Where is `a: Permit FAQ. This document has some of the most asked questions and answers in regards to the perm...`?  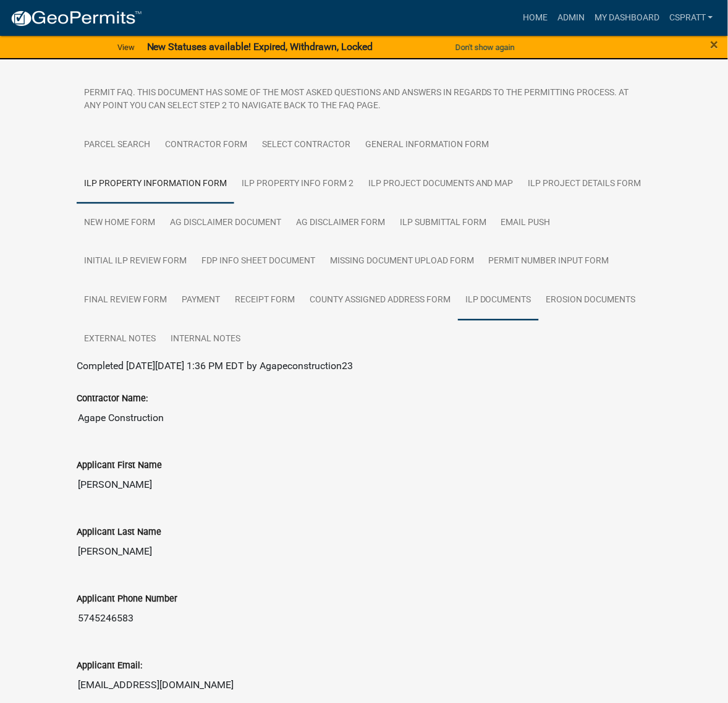
a: Permit FAQ. This document has some of the most asked questions and answers in regards to the perm... is located at coordinates (364, 99).